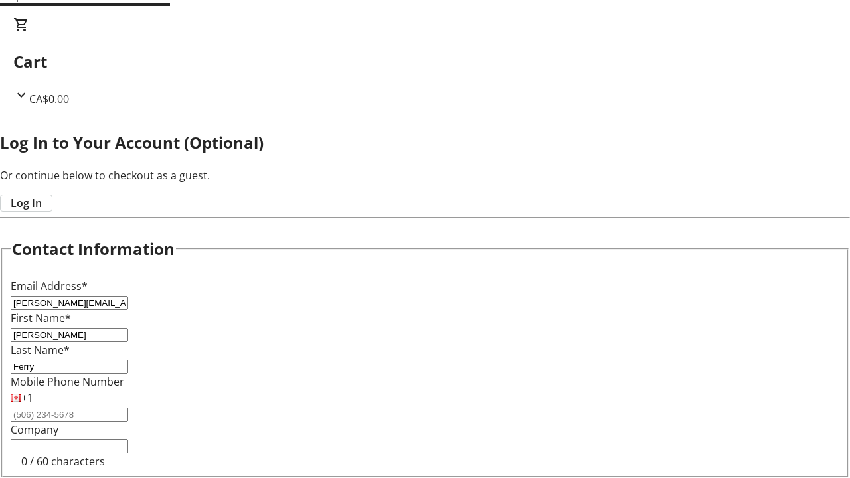 The image size is (850, 478). What do you see at coordinates (63, 462) in the screenshot?
I see `tr-character-limit: 0 / 60 characters` at bounding box center [63, 462].